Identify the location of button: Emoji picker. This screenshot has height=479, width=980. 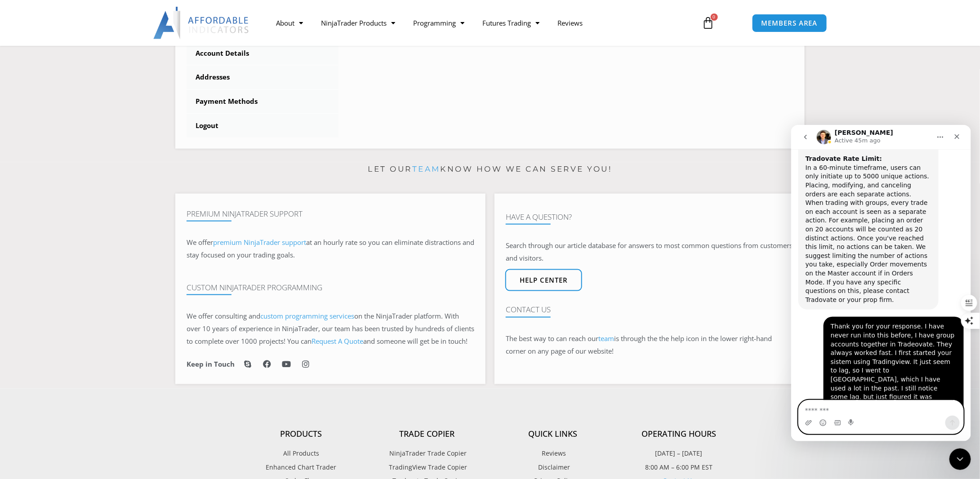
(32, 298).